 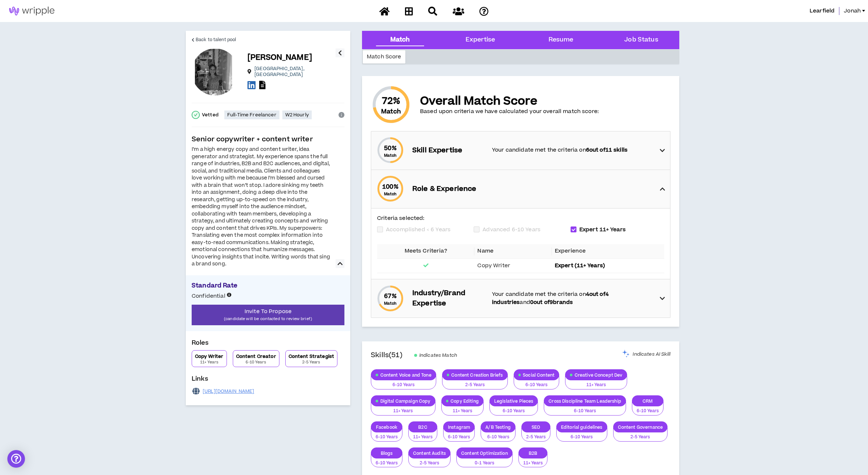 I want to click on p: Content Governance, so click(x=640, y=427).